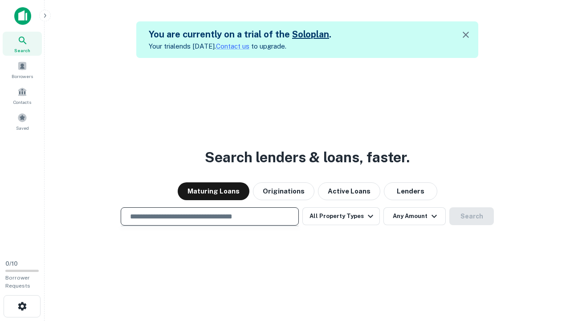 The image size is (570, 321). I want to click on span: Saved, so click(22, 128).